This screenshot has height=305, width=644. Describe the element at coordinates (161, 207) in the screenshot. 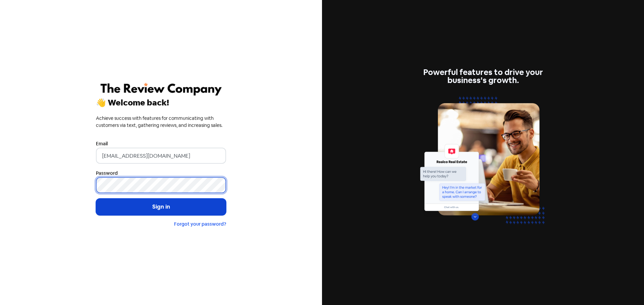

I see `button: Sign in` at that location.